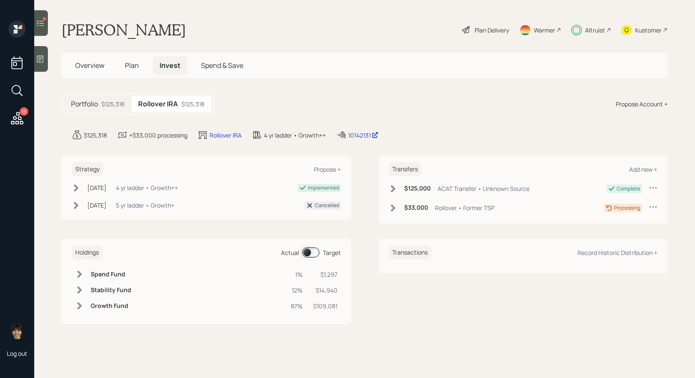 This screenshot has height=378, width=695. I want to click on div: 5 yr ladder • Growth+, so click(145, 205).